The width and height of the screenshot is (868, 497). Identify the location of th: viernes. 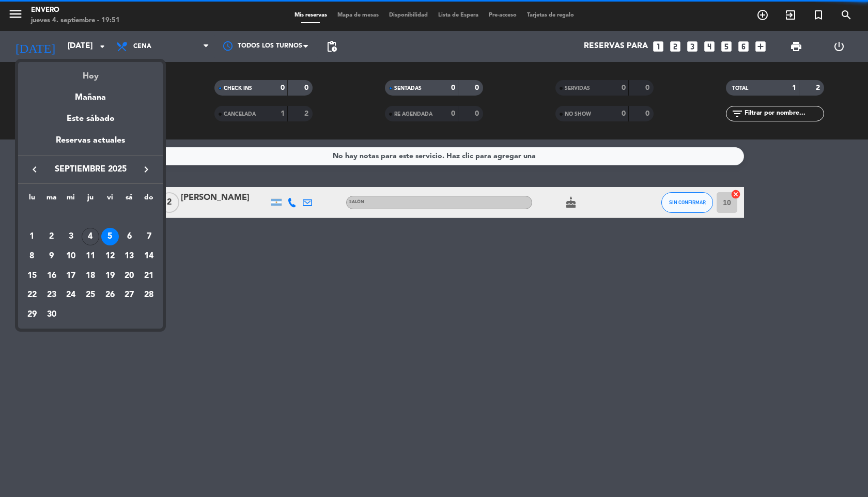
(110, 200).